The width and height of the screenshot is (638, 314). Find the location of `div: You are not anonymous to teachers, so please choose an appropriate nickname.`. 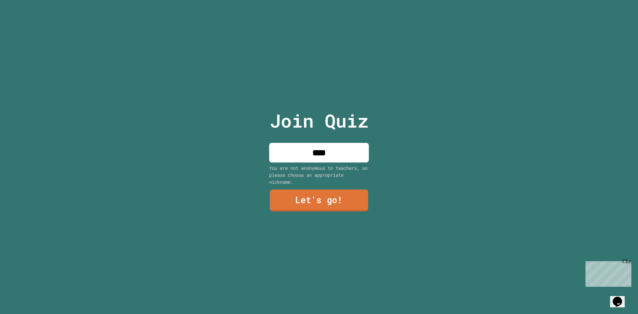

div: You are not anonymous to teachers, so please choose an appropriate nickname. is located at coordinates (319, 175).